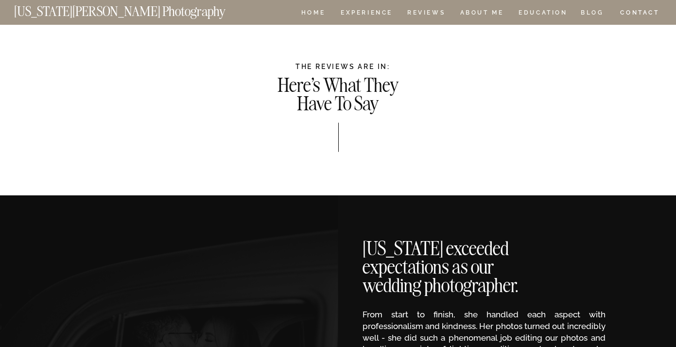 The width and height of the screenshot is (676, 347). What do you see at coordinates (640, 13) in the screenshot?
I see `a: CONTACT` at bounding box center [640, 13].